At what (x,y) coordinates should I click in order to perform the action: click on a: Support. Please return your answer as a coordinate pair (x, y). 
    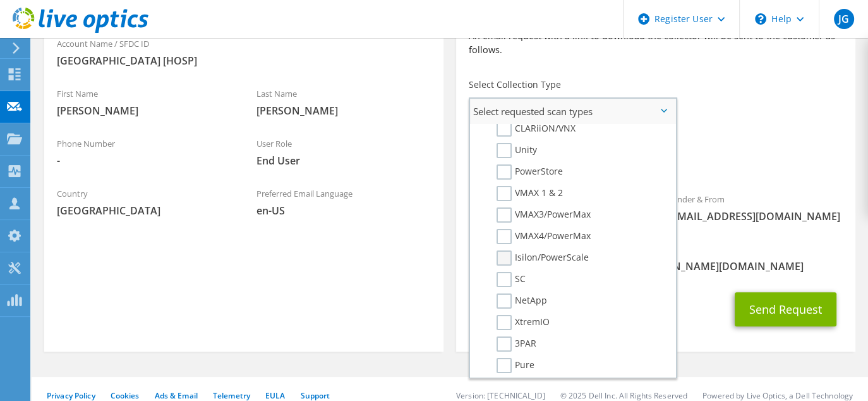
    Looking at the image, I should click on (314, 395).